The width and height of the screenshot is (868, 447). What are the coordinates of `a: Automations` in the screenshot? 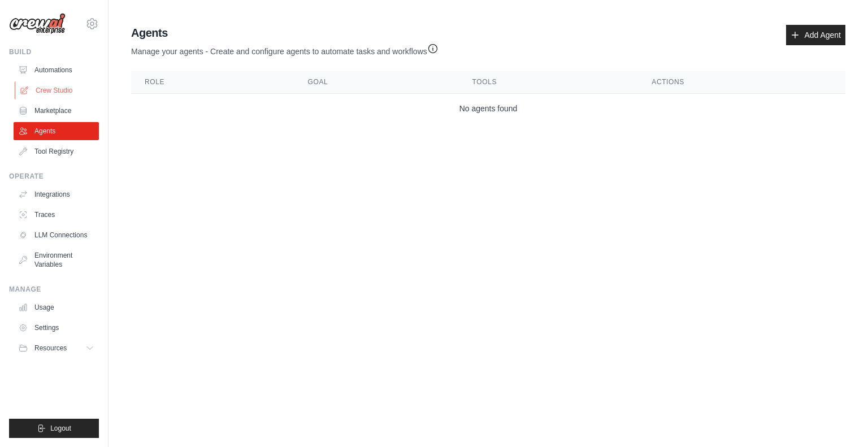 It's located at (56, 70).